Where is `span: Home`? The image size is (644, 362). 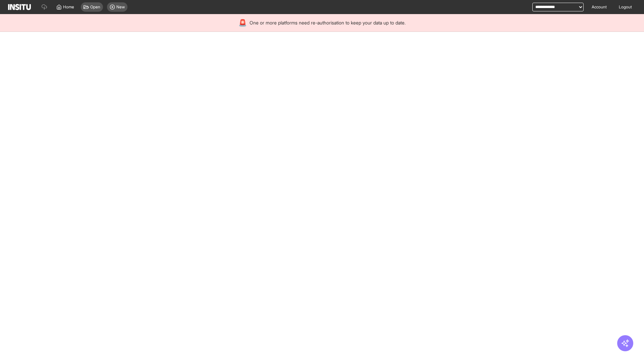 span: Home is located at coordinates (68, 7).